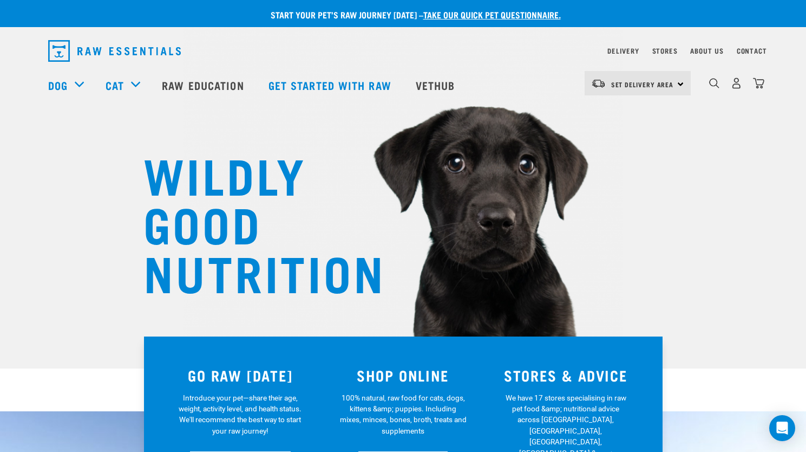  What do you see at coordinates (204, 85) in the screenshot?
I see `a: Raw Education` at bounding box center [204, 85].